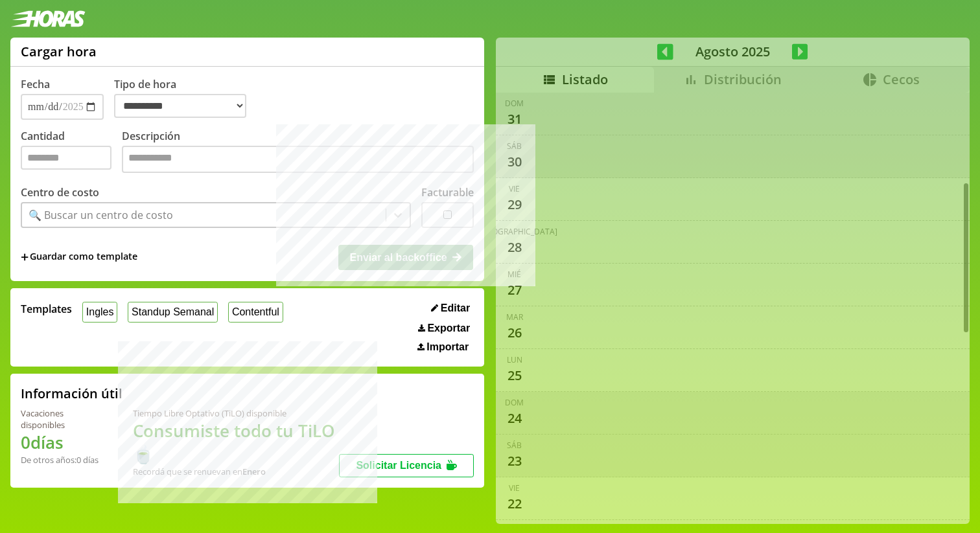  What do you see at coordinates (172, 312) in the screenshot?
I see `button: Standup Semanal` at bounding box center [172, 312].